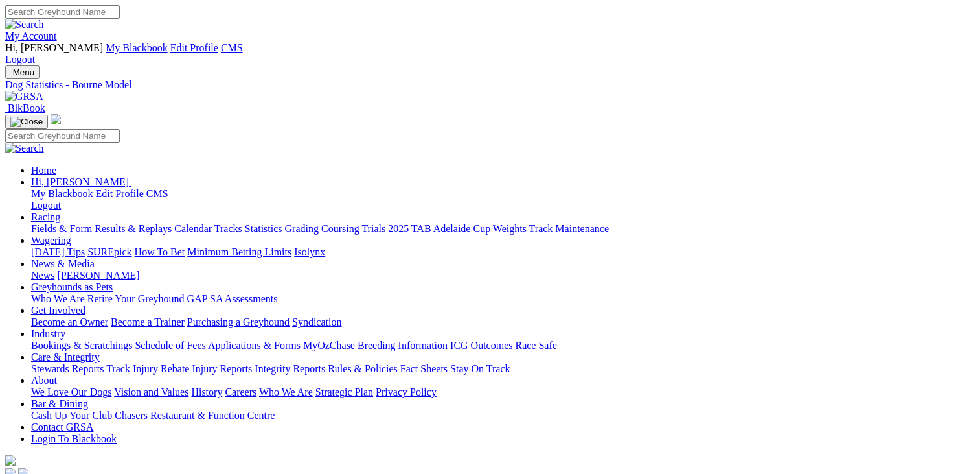 The image size is (980, 474). What do you see at coordinates (406, 391) in the screenshot?
I see `a: Privacy Policy` at bounding box center [406, 391].